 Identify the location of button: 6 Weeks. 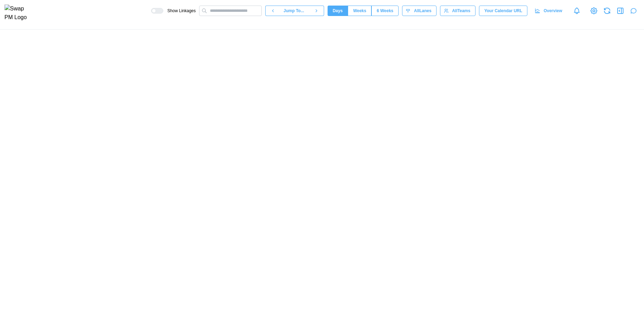
(385, 11).